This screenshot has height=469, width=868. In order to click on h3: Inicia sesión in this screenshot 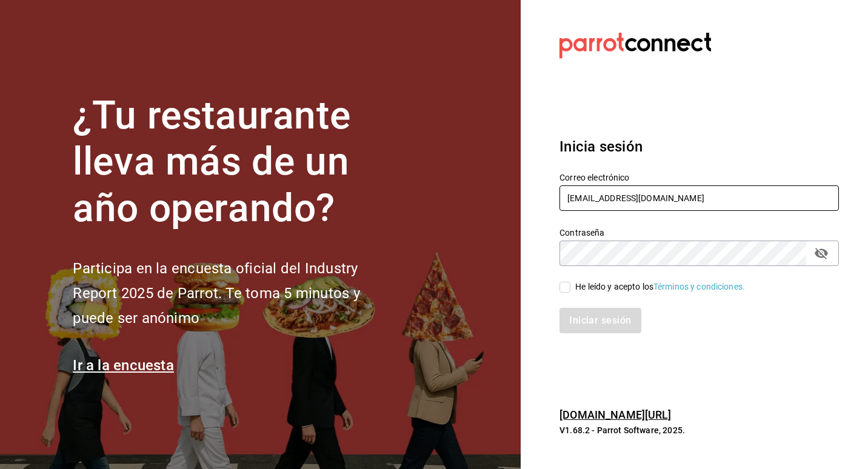, I will do `click(699, 146)`.